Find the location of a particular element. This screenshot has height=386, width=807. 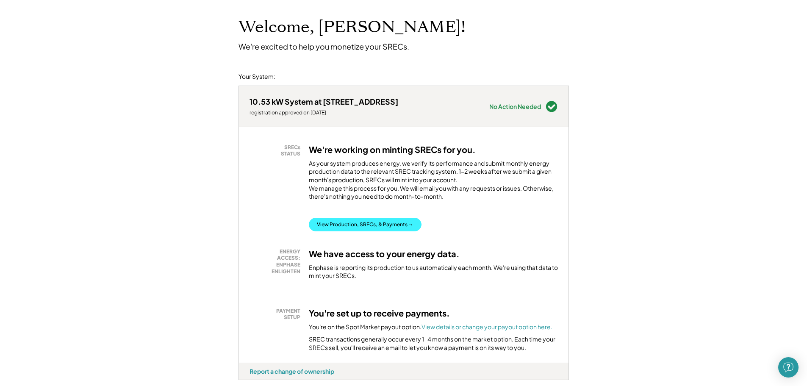

div: Enphase is reporting its production to us automatically each month. We're using that data to mint... is located at coordinates (434, 272).